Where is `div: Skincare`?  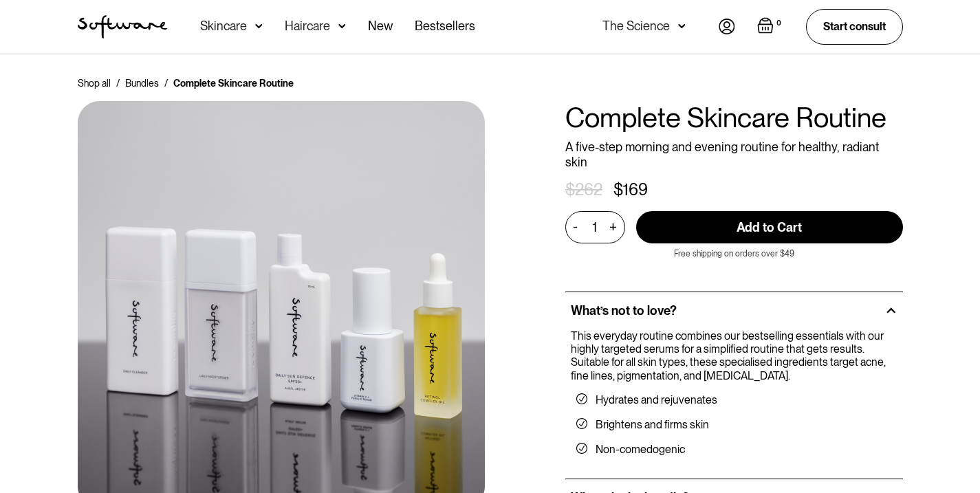
div: Skincare is located at coordinates (223, 26).